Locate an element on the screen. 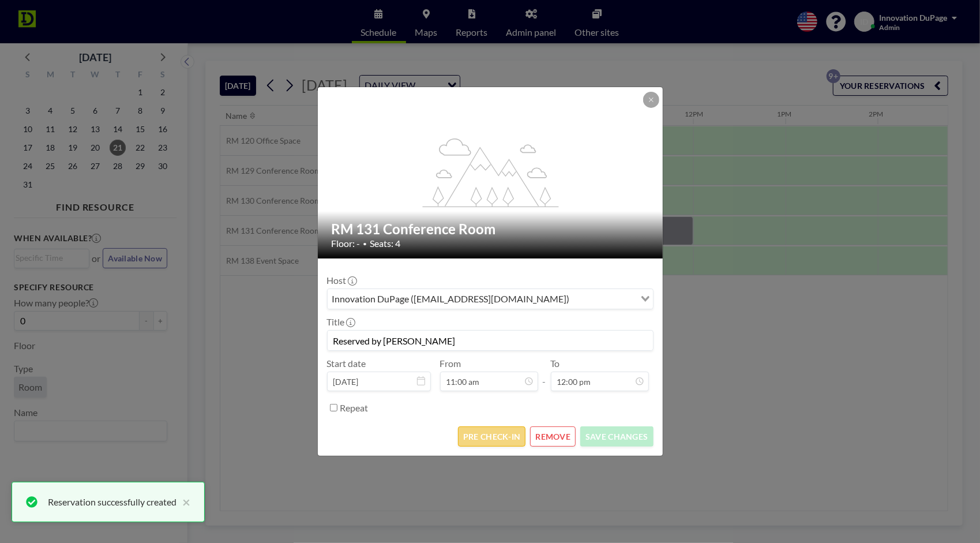 The width and height of the screenshot is (980, 543). label: Host is located at coordinates (341, 280).